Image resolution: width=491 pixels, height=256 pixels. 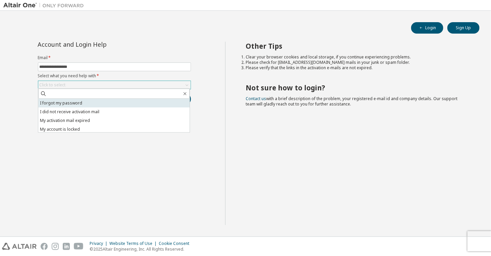 What do you see at coordinates (464, 28) in the screenshot?
I see `button: Sign Up` at bounding box center [464, 28].